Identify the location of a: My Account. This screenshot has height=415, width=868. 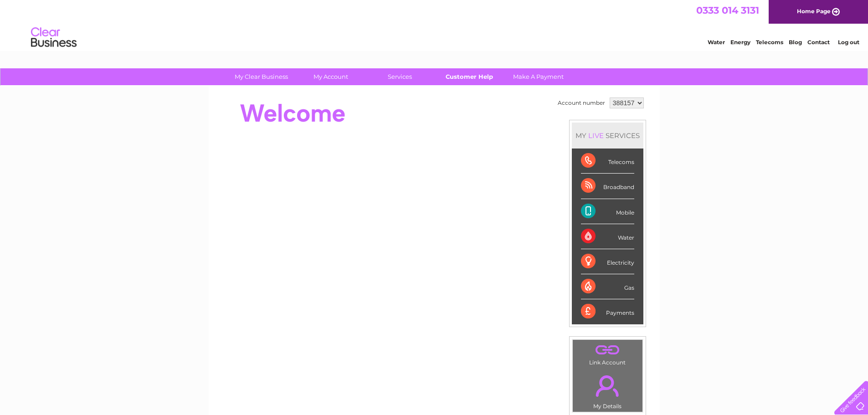
(331, 77).